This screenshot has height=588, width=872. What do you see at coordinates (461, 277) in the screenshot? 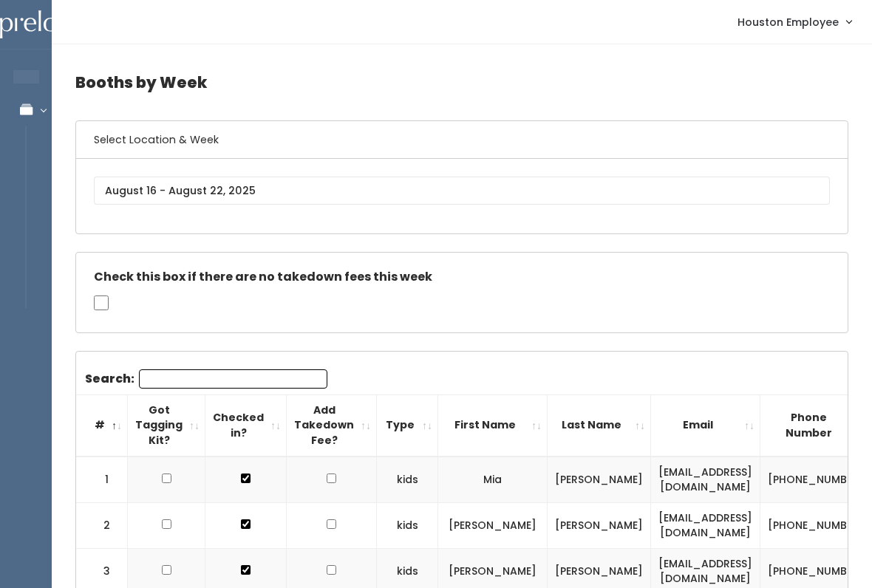
I see `h5: Check this box if there are no takedown fees this week` at bounding box center [461, 277].